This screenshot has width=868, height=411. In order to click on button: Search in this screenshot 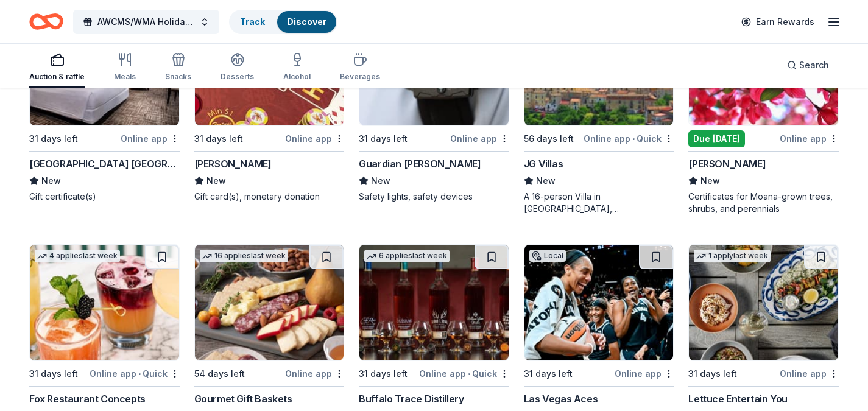, I will do `click(808, 65)`.